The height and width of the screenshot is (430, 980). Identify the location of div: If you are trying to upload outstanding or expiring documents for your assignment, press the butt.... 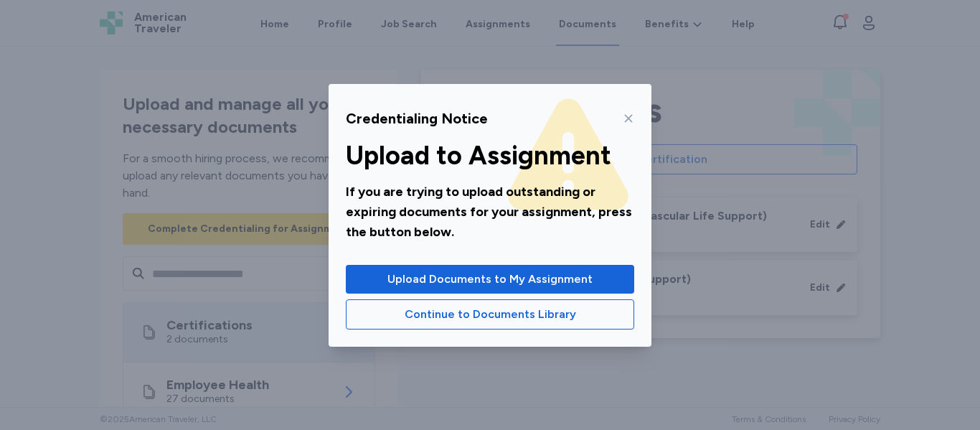
(490, 212).